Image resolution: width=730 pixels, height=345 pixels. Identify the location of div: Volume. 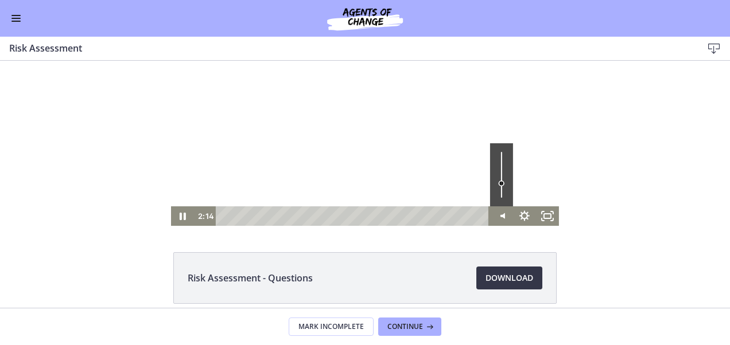
(501, 144).